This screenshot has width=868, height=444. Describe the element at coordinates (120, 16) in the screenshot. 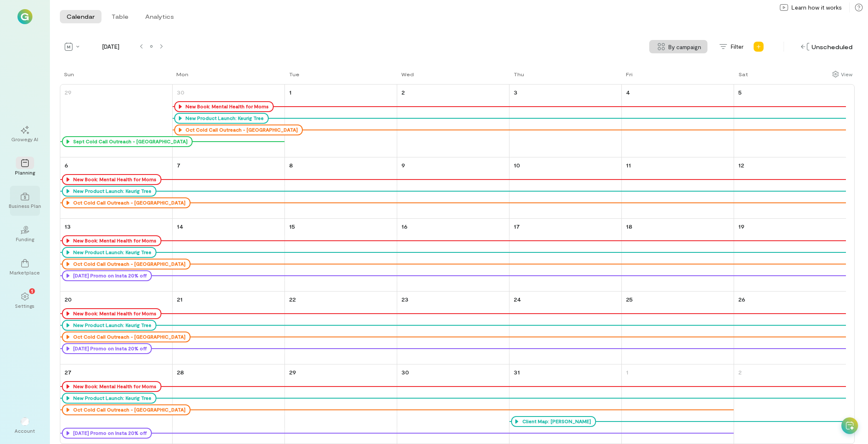

I see `button: Table` at that location.